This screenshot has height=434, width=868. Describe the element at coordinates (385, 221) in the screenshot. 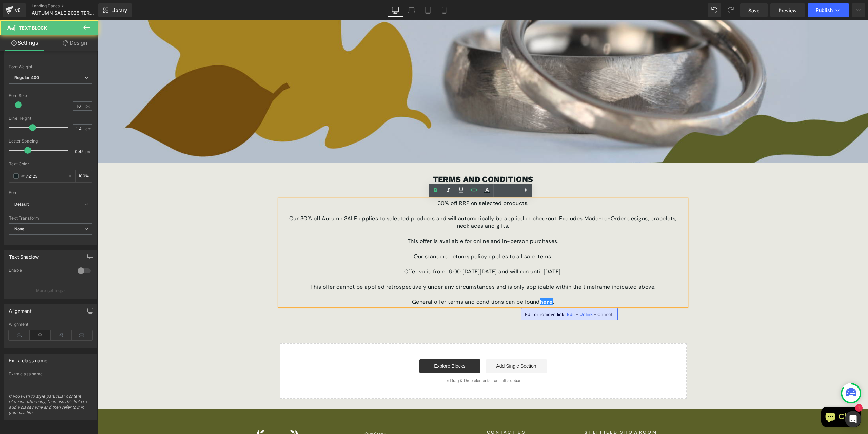

I see `p: This offer is available for online and in-person purchases.` at that location.